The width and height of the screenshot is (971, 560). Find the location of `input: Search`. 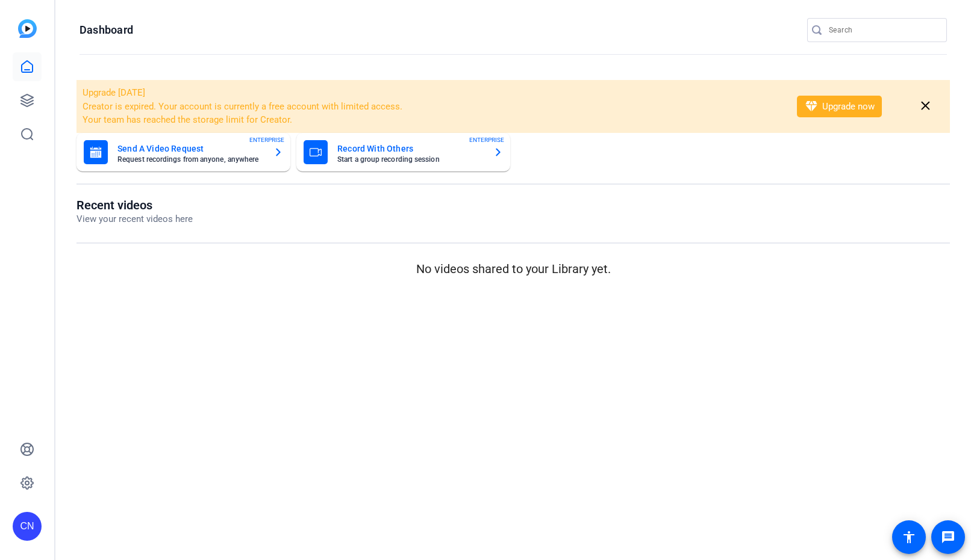

input: Search is located at coordinates (883, 30).